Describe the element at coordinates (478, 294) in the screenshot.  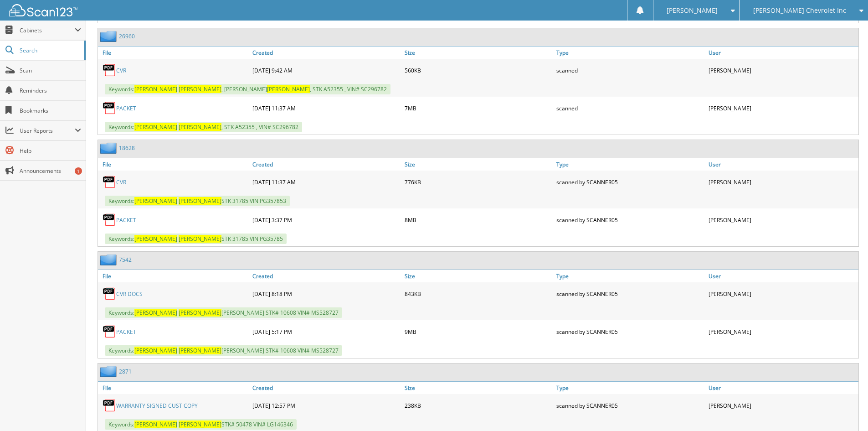
I see `div: 843KB` at that location.